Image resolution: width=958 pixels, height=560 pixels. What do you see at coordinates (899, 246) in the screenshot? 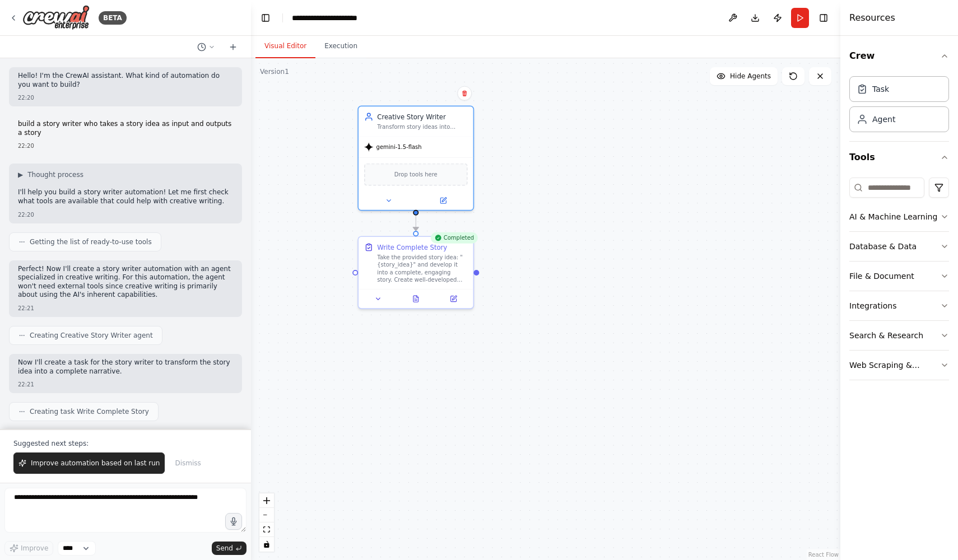
I see `button: Database & Data` at bounding box center [899, 246].